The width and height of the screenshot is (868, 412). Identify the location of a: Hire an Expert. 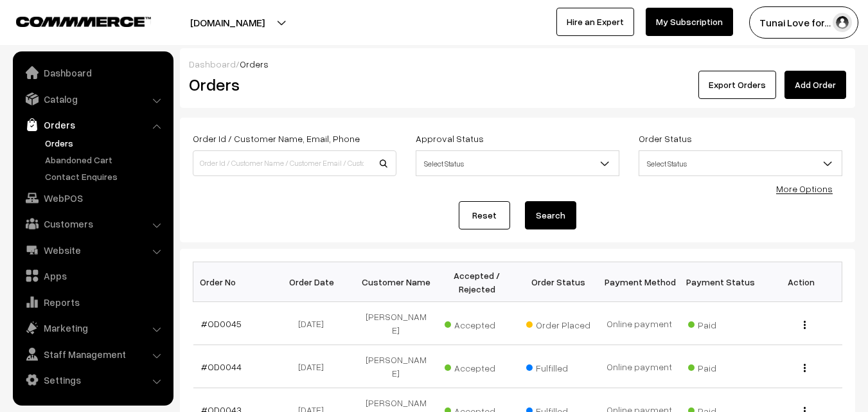
(595, 22).